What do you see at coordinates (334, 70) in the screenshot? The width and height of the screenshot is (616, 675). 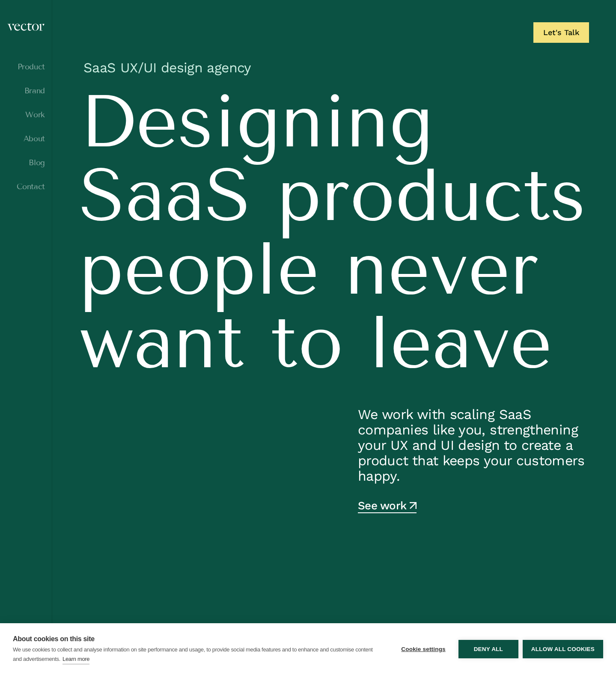 I see `h1: SaaS UX/UI design agency` at bounding box center [334, 70].